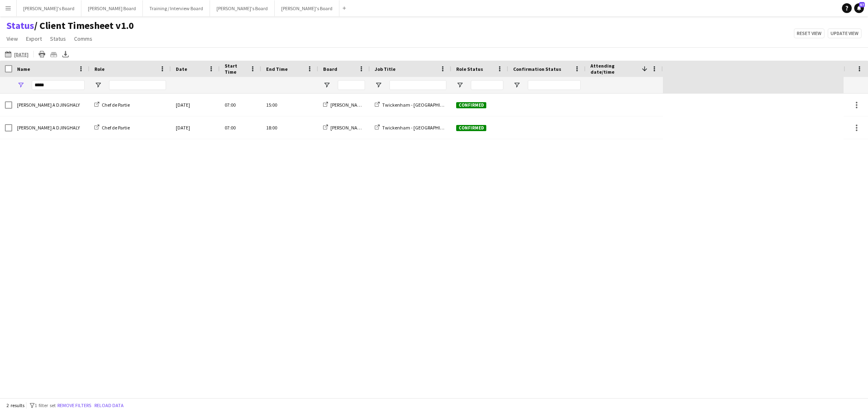 This screenshot has height=412, width=868. What do you see at coordinates (24, 69) in the screenshot?
I see `span: Name` at bounding box center [24, 69].